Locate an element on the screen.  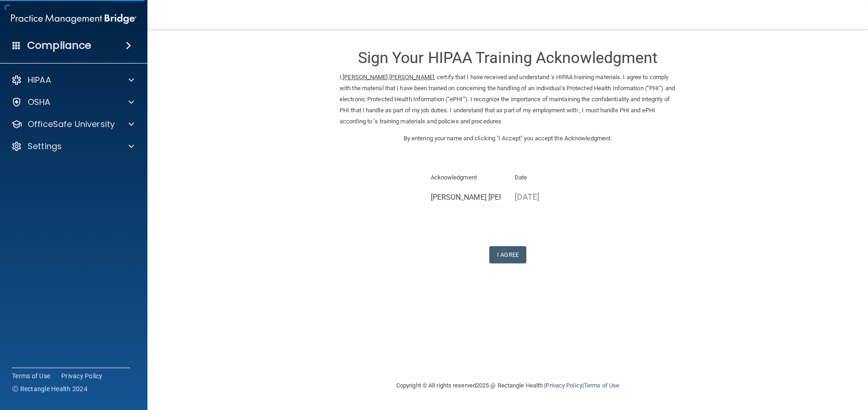
p: OfficeSafe University is located at coordinates (71, 124).